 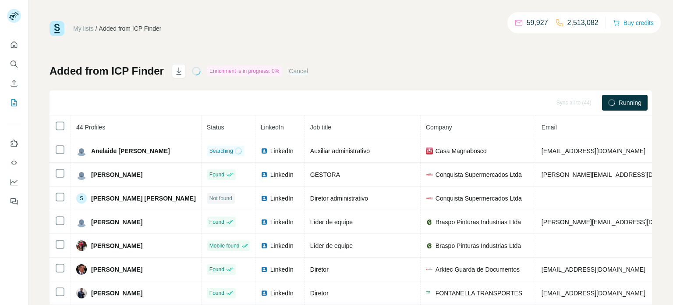 What do you see at coordinates (14, 143) in the screenshot?
I see `button: Use Surfe on LinkedIn` at bounding box center [14, 143].